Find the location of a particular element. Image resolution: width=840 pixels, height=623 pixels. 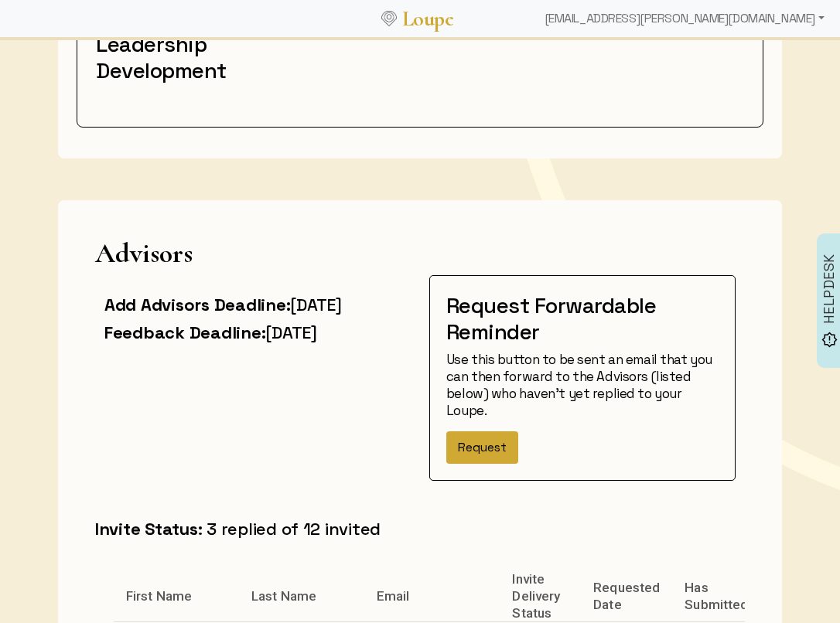

span: Add Advisors Deadline: is located at coordinates (198, 304).